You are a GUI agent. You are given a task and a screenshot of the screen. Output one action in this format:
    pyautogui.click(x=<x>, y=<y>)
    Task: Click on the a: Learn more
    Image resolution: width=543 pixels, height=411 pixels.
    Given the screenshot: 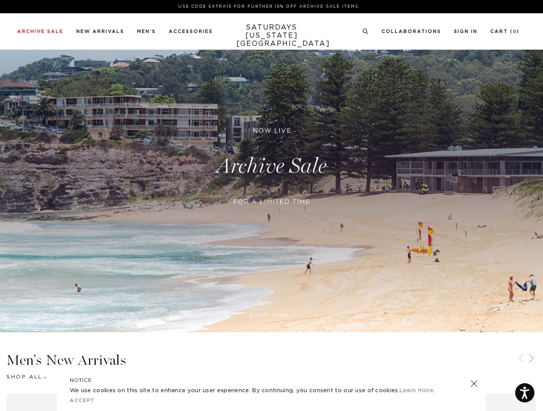 What is the action you would take?
    pyautogui.click(x=416, y=390)
    